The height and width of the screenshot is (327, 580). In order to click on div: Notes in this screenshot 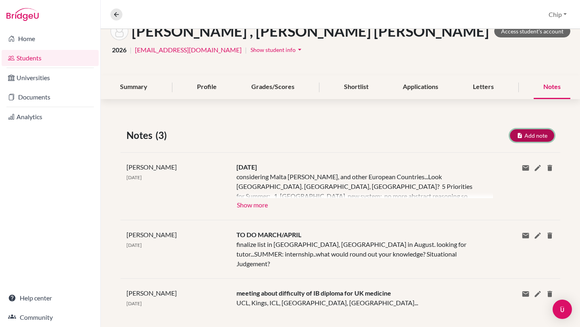, I will do `click(551, 87)`.